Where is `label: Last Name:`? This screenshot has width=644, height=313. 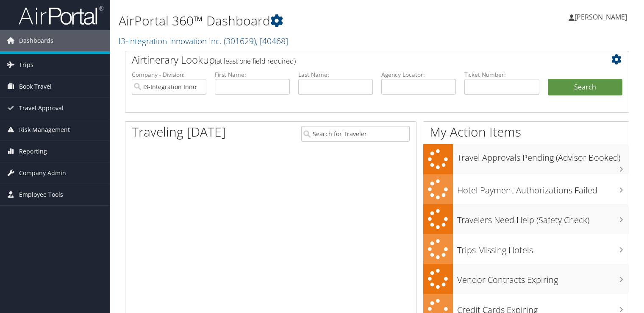 label: Last Name: is located at coordinates (335, 75).